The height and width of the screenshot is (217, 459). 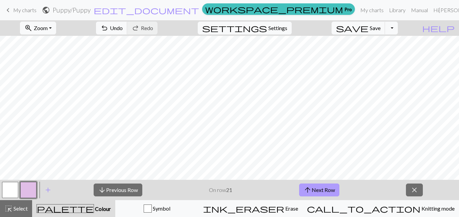 What do you see at coordinates (157, 209) in the screenshot?
I see `button: Symbol` at bounding box center [157, 209].